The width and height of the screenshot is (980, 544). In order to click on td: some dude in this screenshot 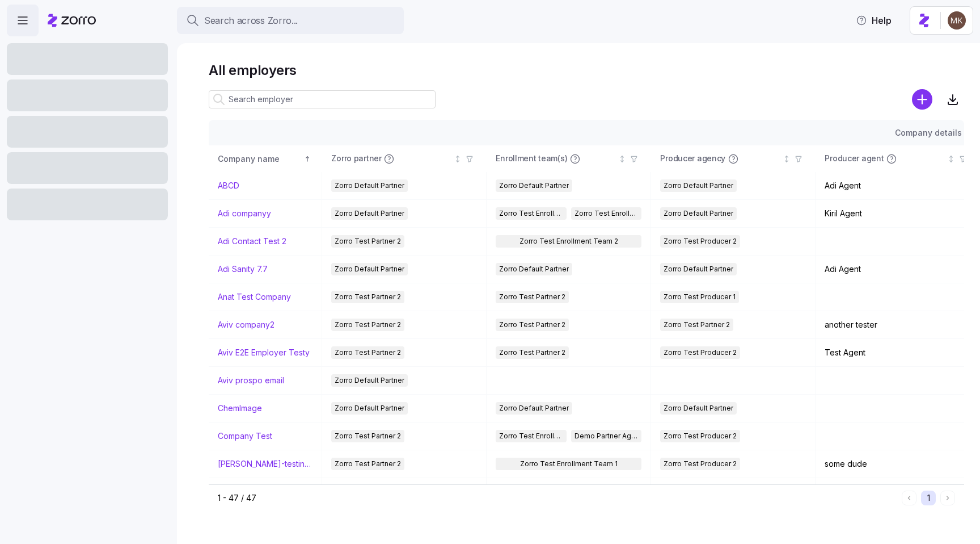, I will do `click(898, 464)`.